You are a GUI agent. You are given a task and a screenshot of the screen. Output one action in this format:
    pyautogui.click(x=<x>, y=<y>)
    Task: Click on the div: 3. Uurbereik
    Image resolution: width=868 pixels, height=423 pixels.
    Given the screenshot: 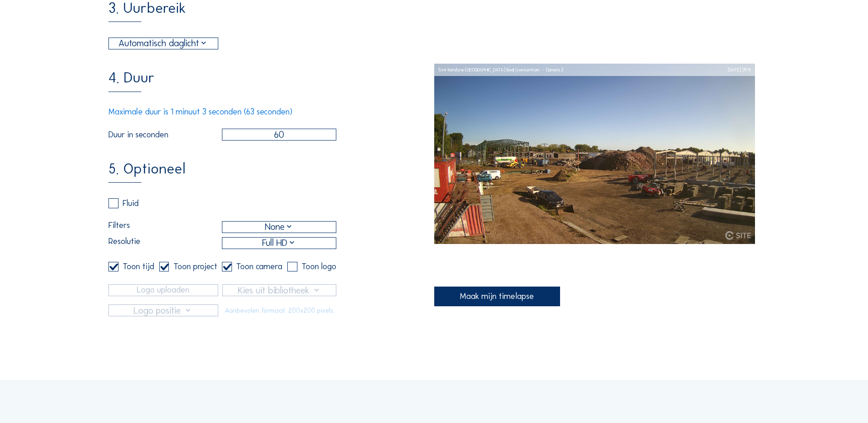 What is the action you would take?
    pyautogui.click(x=147, y=11)
    